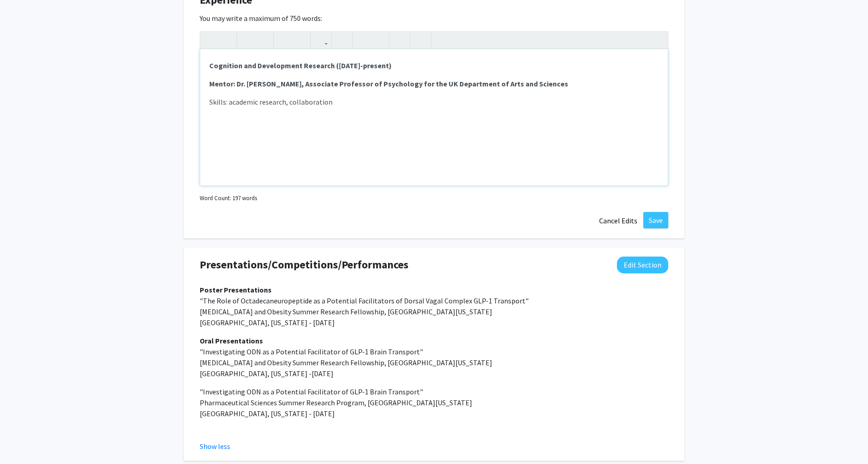  I want to click on button: Save, so click(655, 220).